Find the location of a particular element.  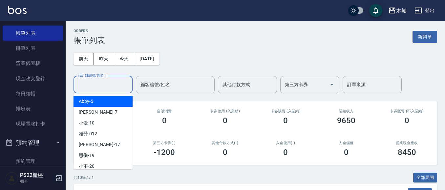

h3: 8450 is located at coordinates (407, 153).